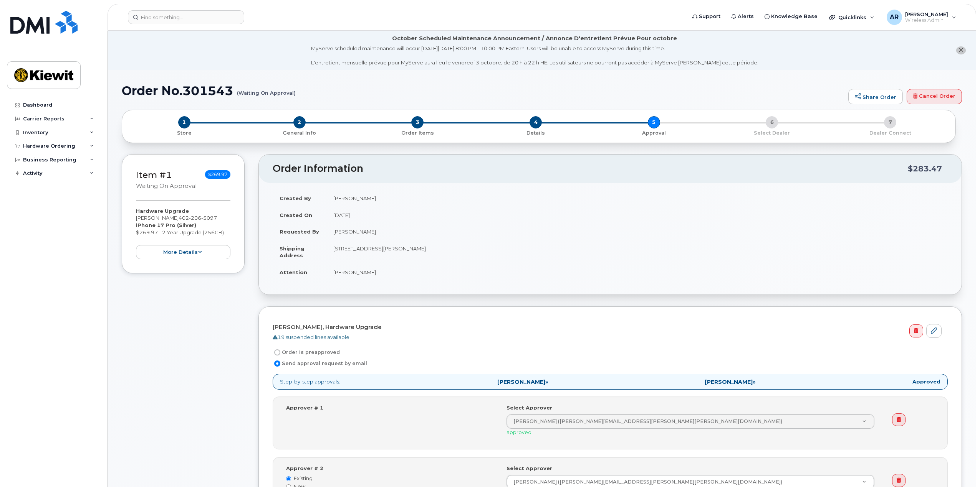  Describe the element at coordinates (483, 91) in the screenshot. I see `h1: Order No.301543` at that location.